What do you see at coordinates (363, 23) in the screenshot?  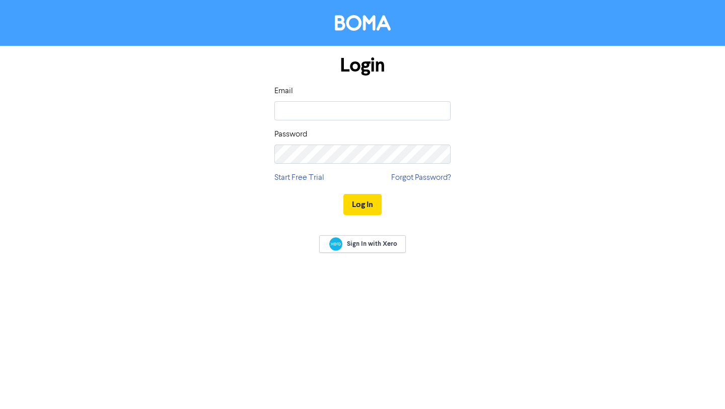 I see `img: BOMA Logo` at bounding box center [363, 23].